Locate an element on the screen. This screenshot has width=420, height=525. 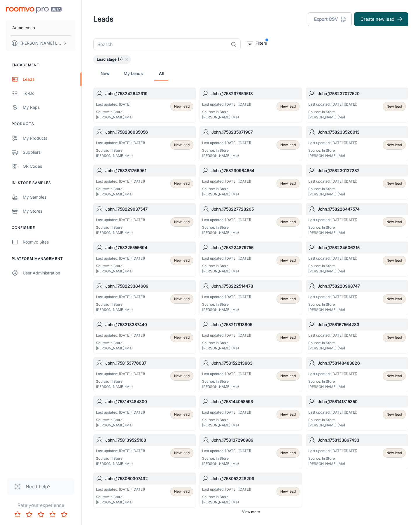
h6: John_1758152213663 is located at coordinates (256, 363).